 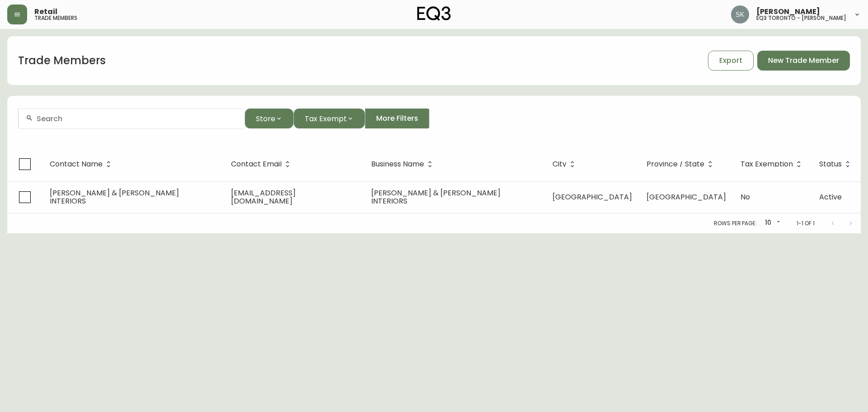 What do you see at coordinates (62, 61) in the screenshot?
I see `h1: Trade Members` at bounding box center [62, 61].